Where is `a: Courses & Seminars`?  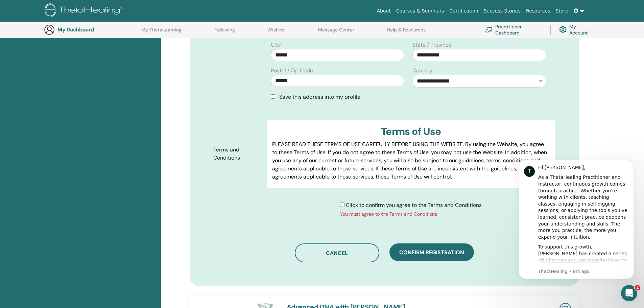 a: Courses & Seminars is located at coordinates (420, 11).